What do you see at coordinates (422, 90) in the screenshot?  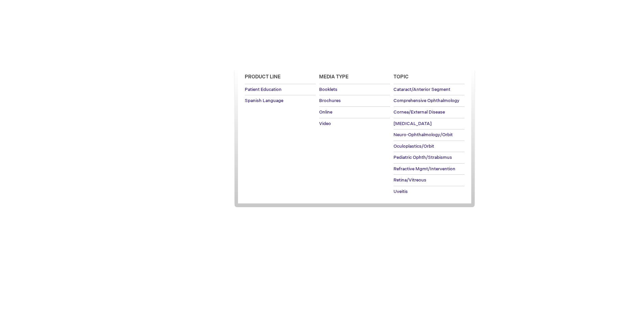 I see `span: Cataract/Anterior Segment` at bounding box center [422, 90].